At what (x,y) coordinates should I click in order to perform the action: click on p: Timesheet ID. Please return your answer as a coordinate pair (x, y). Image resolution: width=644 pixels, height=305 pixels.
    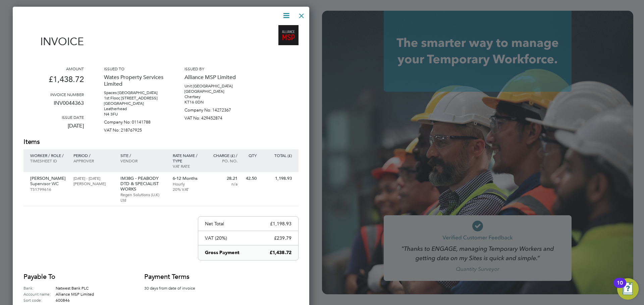
    Looking at the image, I should click on (48, 161).